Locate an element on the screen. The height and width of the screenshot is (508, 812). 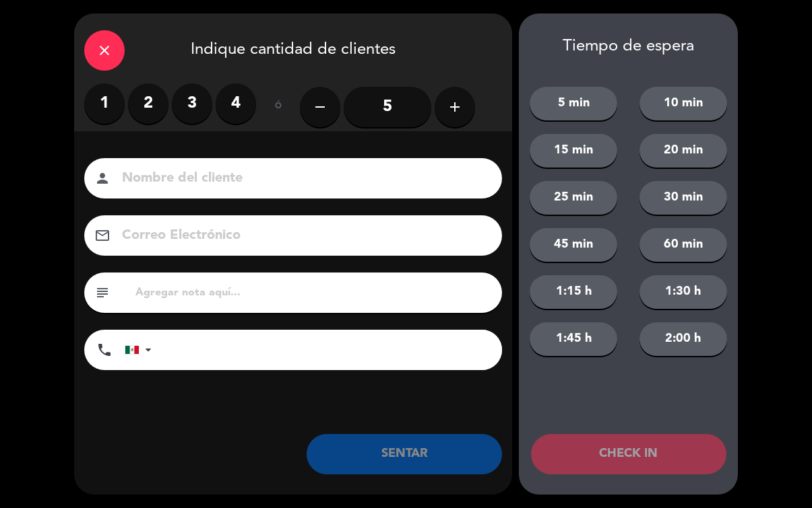
div: Tiempo de espera is located at coordinates (628, 47).